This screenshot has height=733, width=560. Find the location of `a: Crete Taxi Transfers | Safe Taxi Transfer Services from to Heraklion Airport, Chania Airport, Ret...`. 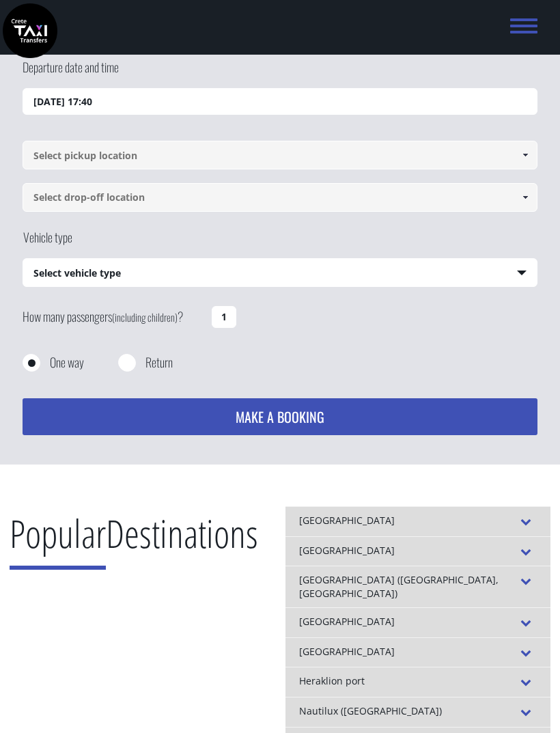

a: Crete Taxi Transfers | Safe Taxi Transfer Services from to Heraklion Airport, Chania Airport, Ret... is located at coordinates (30, 29).